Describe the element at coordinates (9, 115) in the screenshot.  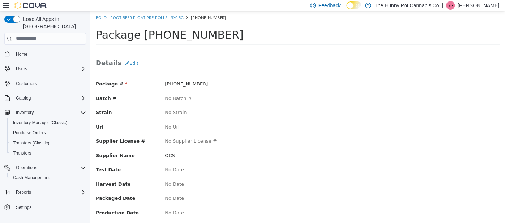
I see `span: Url` at that location.